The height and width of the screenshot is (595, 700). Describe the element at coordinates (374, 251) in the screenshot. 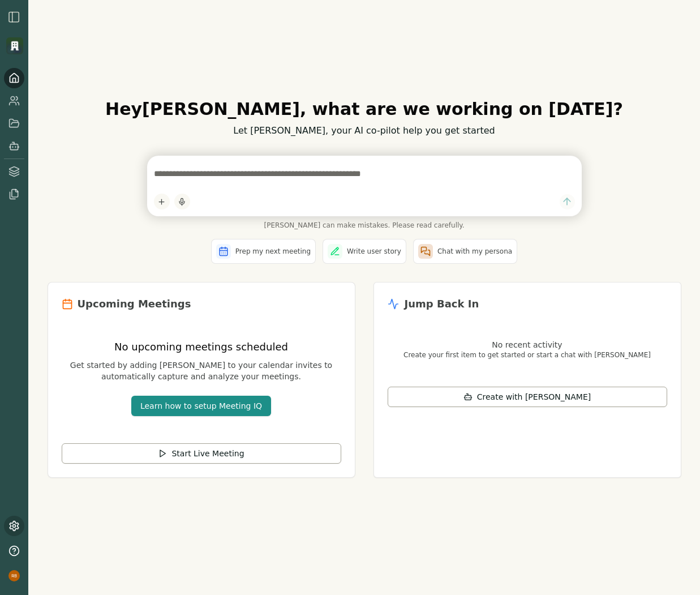

I see `span: Write user story` at that location.